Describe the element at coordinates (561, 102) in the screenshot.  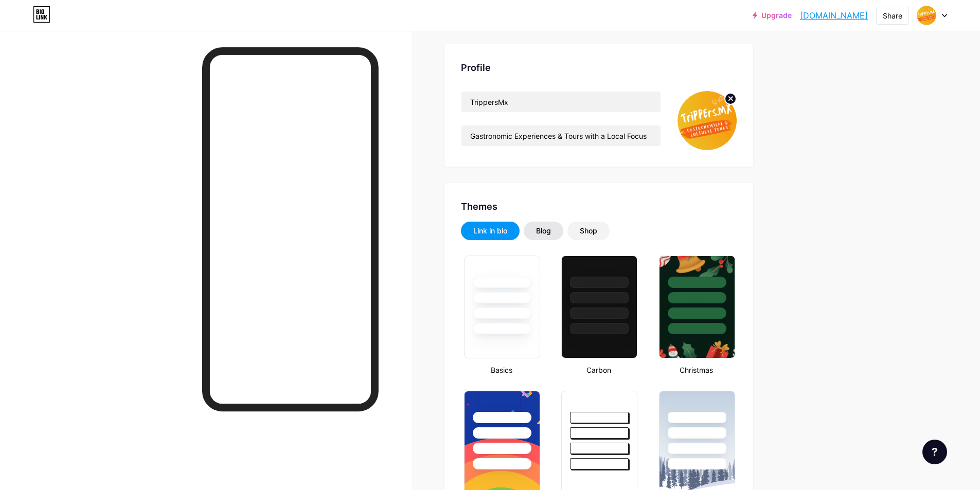
I see `input: Name` at that location.